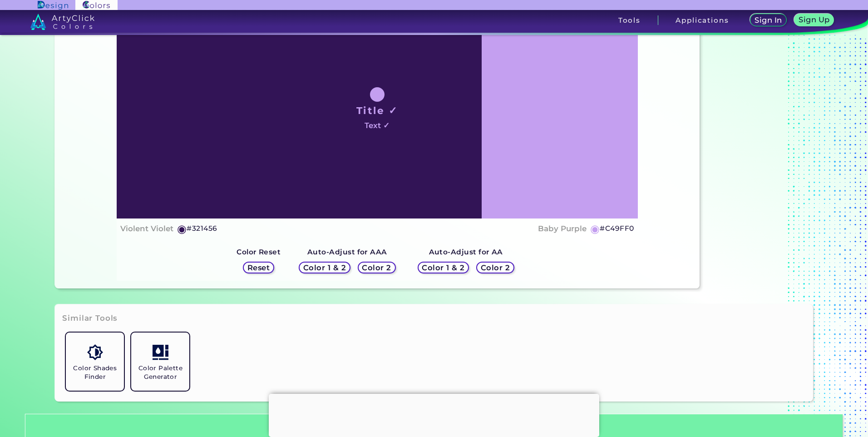 The height and width of the screenshot is (437, 868). I want to click on a: Sign Up, so click(814, 20).